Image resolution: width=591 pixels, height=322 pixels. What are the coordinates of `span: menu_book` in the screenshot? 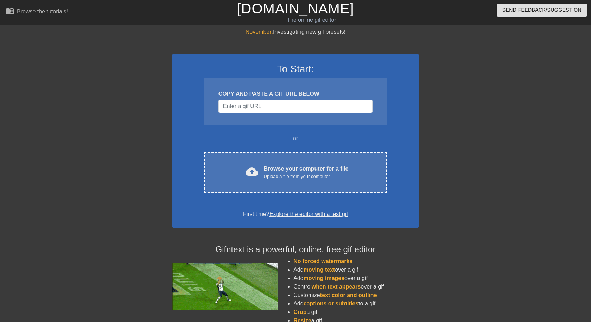 It's located at (10, 11).